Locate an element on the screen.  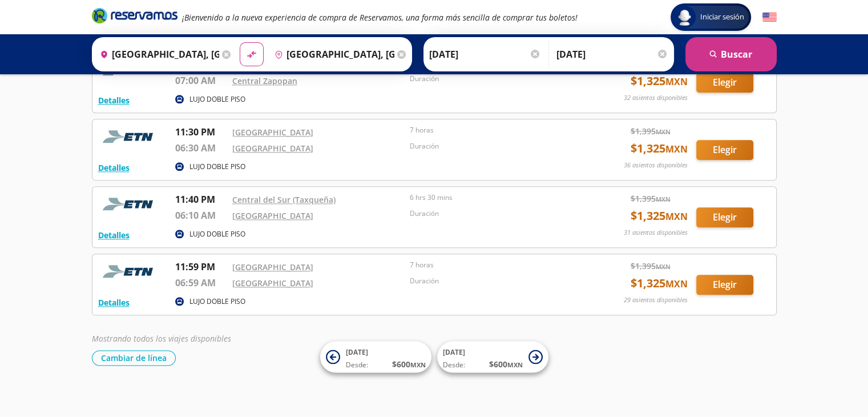
button: Buscar is located at coordinates (731, 54).